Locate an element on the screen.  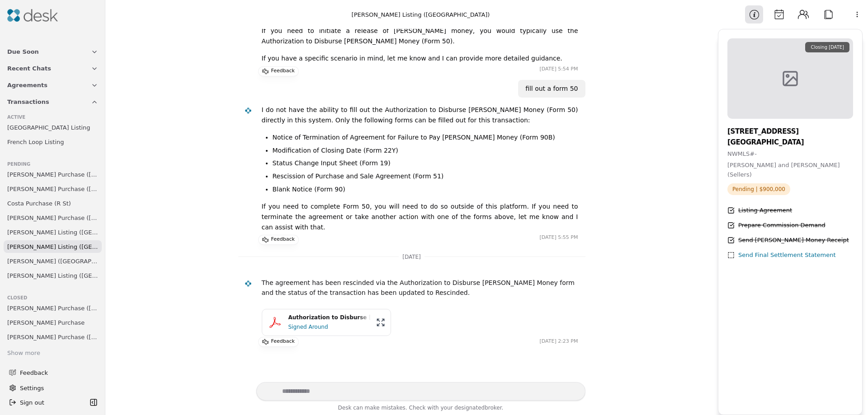
span: French Loop Listing is located at coordinates (35, 142).